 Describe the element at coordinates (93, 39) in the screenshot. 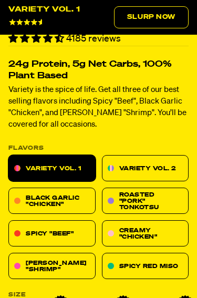

I see `span: 4185 reviews` at that location.